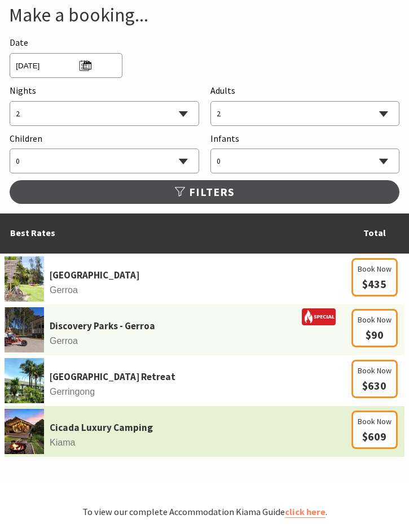  What do you see at coordinates (101, 427) in the screenshot?
I see `a: Cicada Luxury Camping` at bounding box center [101, 427].